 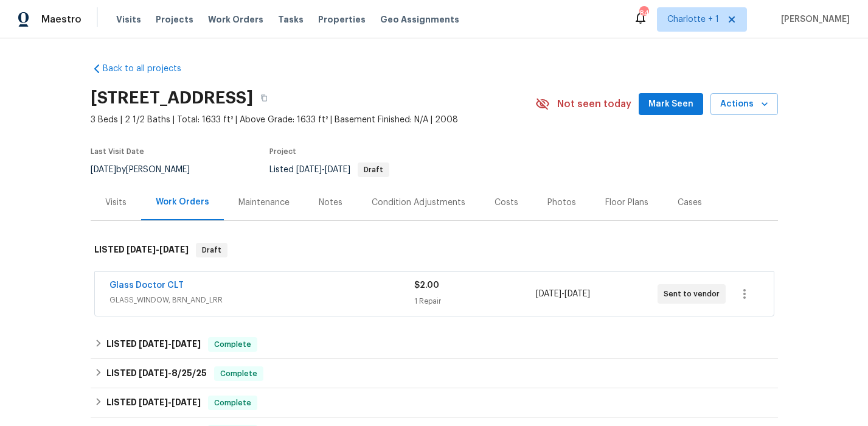 I want to click on div: Condition Adjustments, so click(x=418, y=202).